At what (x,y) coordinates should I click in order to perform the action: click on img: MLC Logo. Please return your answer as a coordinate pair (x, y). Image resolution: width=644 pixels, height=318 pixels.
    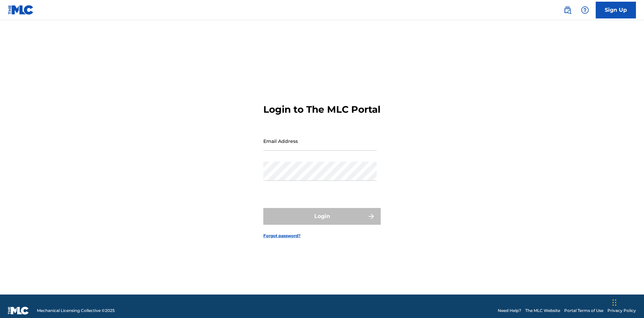
    Looking at the image, I should click on (21, 10).